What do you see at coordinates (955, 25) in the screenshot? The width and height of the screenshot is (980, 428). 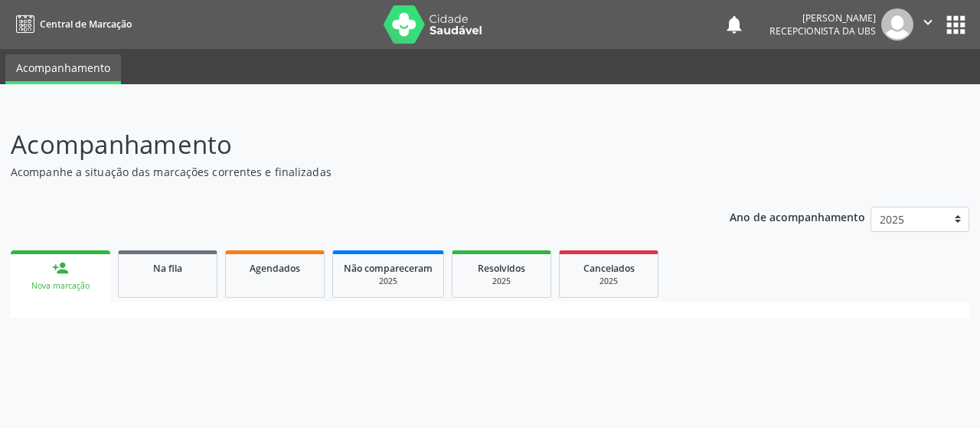 I see `button: apps` at bounding box center [955, 25].